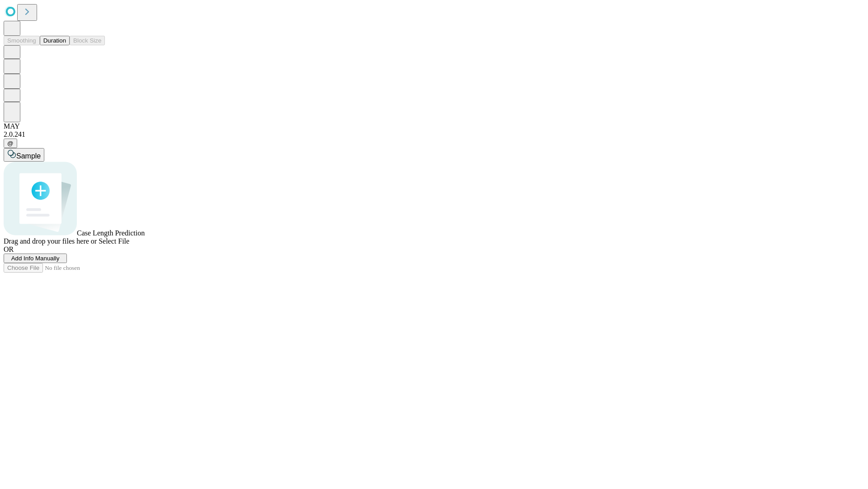  I want to click on button: Add Info Manually, so click(35, 258).